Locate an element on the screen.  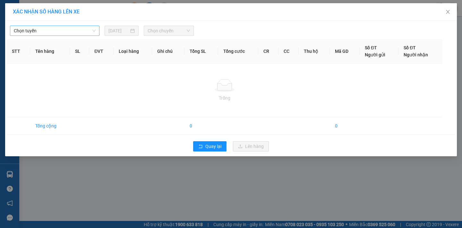
span: Chọn tuyến is located at coordinates (55, 31).